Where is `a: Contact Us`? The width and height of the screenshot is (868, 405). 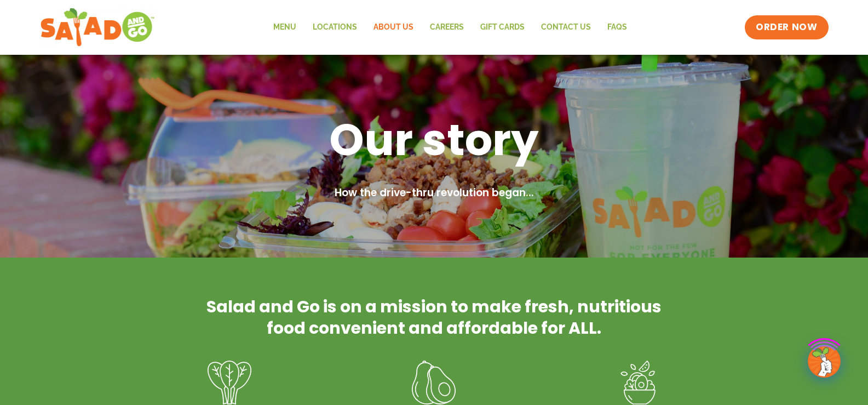
a: Contact Us is located at coordinates (566, 28).